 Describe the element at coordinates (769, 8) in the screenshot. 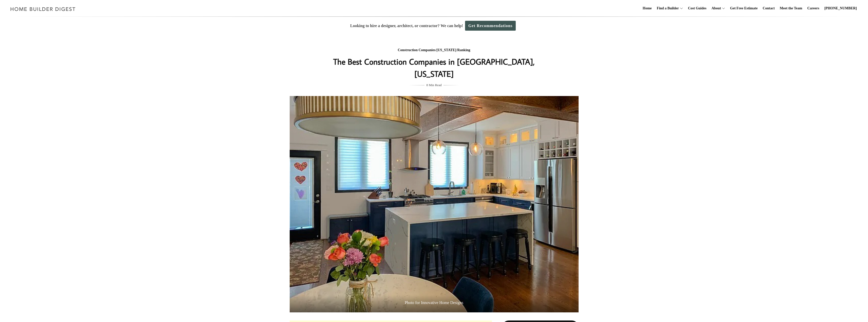

I see `a: Contact` at that location.